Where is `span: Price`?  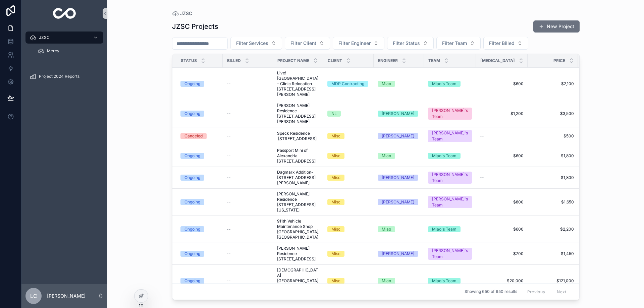 span: Price is located at coordinates (559, 60).